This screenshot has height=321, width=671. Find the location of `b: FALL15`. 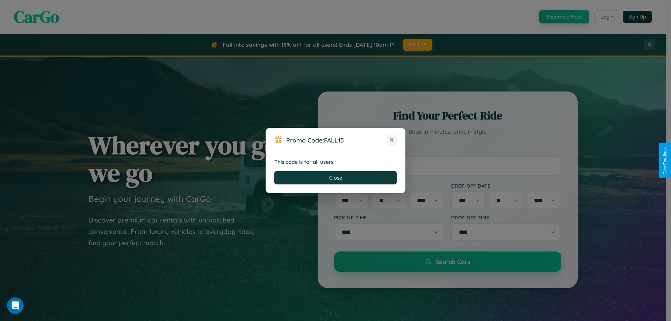

b: FALL15 is located at coordinates (334, 140).